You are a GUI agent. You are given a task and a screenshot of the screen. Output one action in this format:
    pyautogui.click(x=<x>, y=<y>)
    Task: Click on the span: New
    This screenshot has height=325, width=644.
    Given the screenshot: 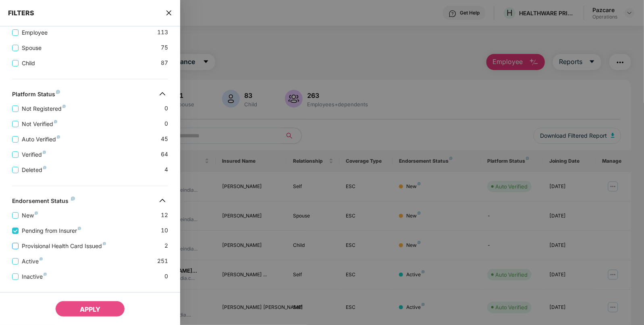 What is the action you would take?
    pyautogui.click(x=30, y=216)
    